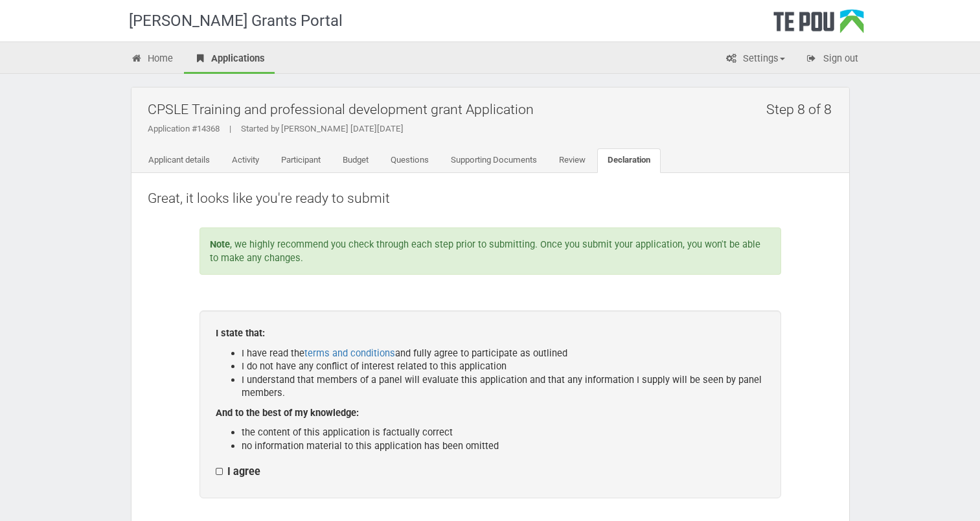 The height and width of the screenshot is (521, 980). What do you see at coordinates (229, 60) in the screenshot?
I see `a: Applications` at bounding box center [229, 60].